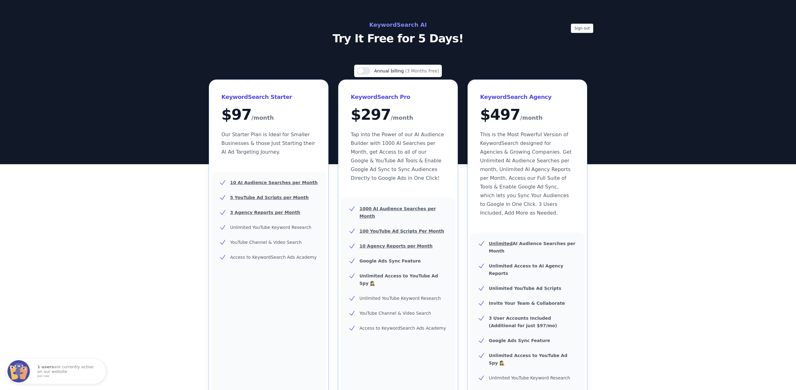 This screenshot has height=390, width=796. I want to click on strong: 1 users, so click(46, 367).